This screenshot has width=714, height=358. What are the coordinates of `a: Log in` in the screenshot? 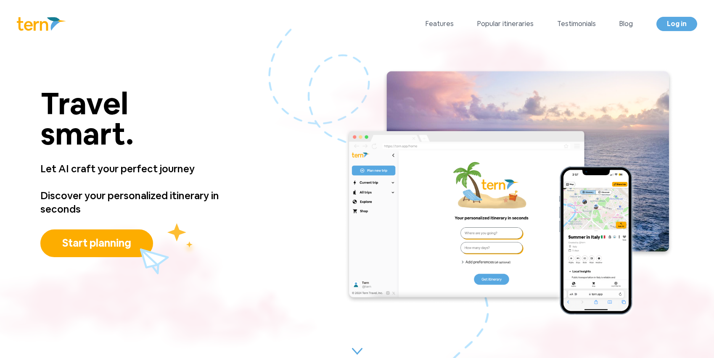 It's located at (677, 24).